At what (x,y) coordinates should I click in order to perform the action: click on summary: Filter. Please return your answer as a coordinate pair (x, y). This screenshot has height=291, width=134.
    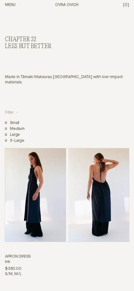
    Looking at the image, I should click on (12, 113).